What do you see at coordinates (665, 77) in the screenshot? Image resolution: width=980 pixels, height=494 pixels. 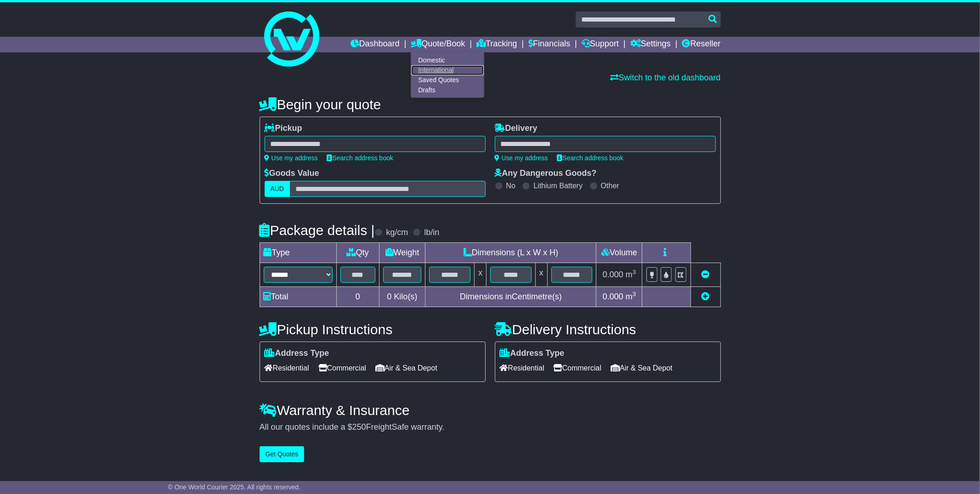 I see `a: Switch to the old dashboard` at bounding box center [665, 77].